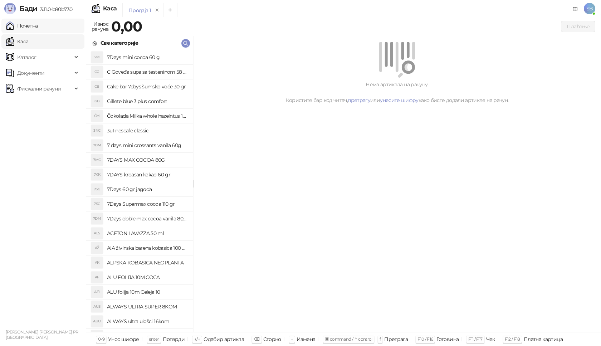 Image resolution: width=601 pixels, height=346 pixels. Describe the element at coordinates (147, 174) in the screenshot. I see `h4: 7DAYS kroasan kakao 60 gr` at that location.